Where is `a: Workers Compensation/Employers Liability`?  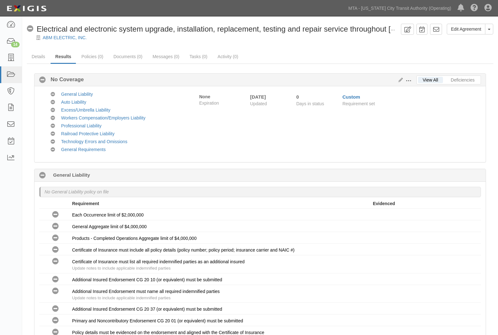
a: Workers Compensation/Employers Liability is located at coordinates (103, 118).